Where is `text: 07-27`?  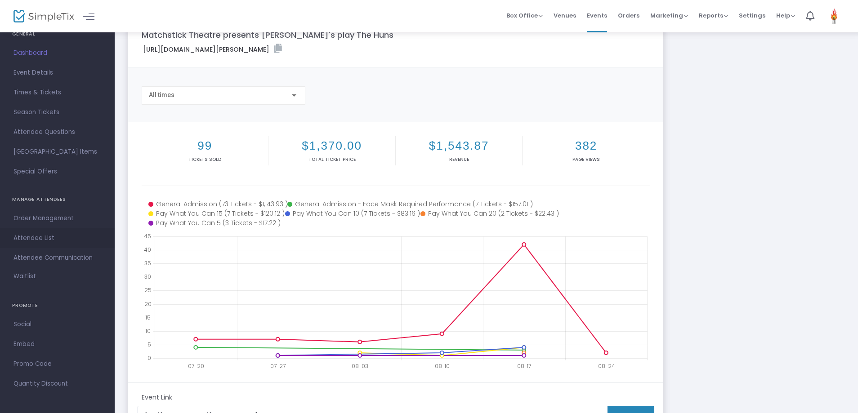 text: 07-27 is located at coordinates (278, 366).